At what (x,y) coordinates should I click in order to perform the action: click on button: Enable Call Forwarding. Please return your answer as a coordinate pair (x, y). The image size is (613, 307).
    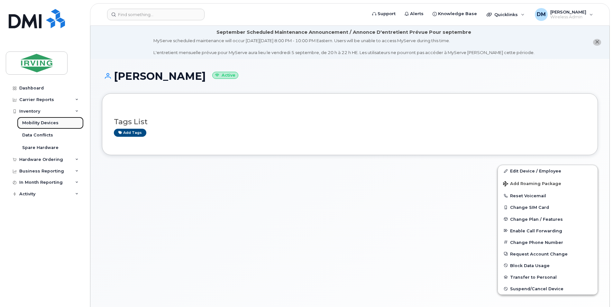
    Looking at the image, I should click on (548, 231).